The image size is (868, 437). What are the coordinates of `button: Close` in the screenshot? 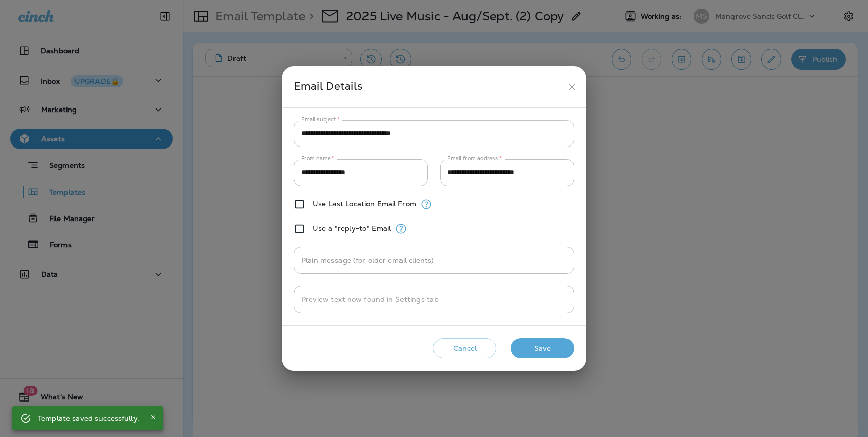 It's located at (154, 418).